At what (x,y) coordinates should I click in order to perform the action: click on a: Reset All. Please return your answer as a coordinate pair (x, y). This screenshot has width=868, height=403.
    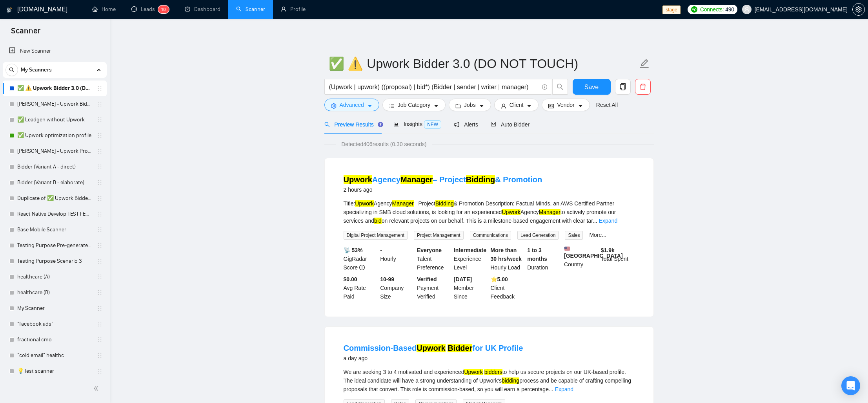
    Looking at the image, I should click on (607, 105).